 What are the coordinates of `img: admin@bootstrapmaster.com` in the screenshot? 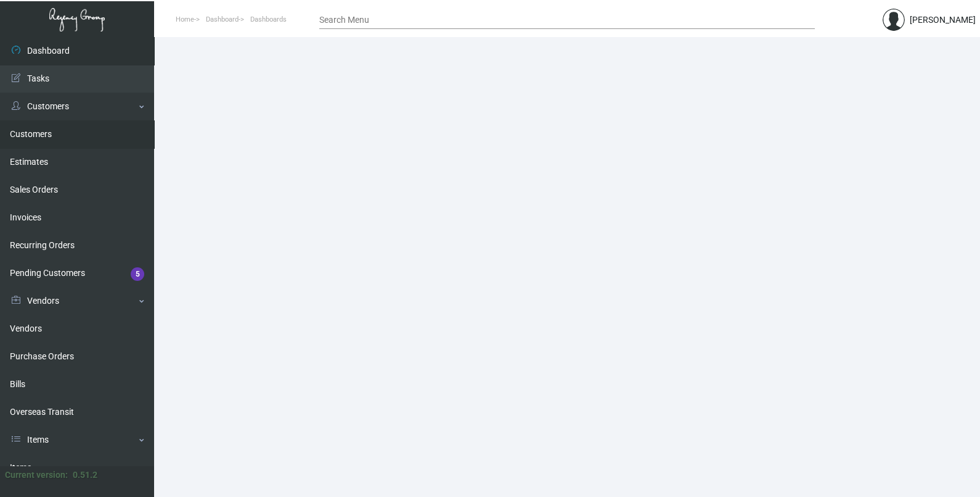 It's located at (894, 20).